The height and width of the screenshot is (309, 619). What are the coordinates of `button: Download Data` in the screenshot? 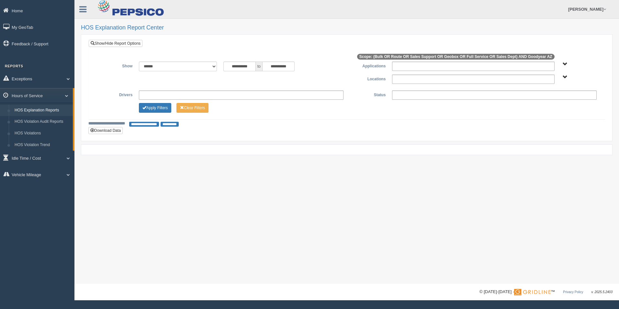 It's located at (106, 130).